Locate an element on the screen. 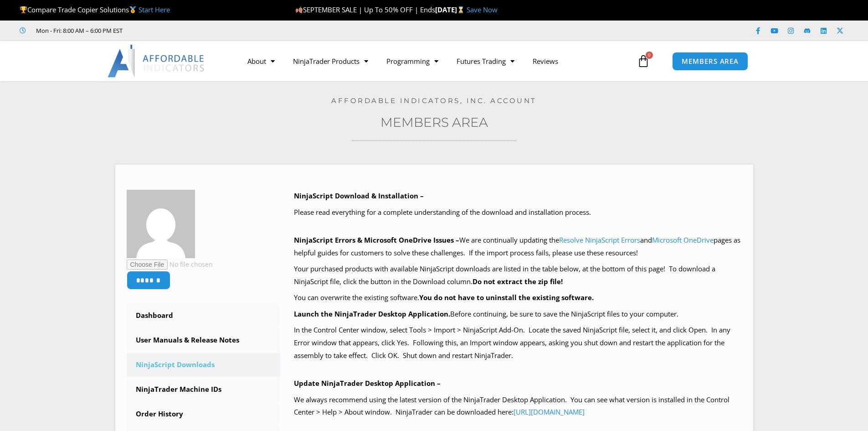 Image resolution: width=868 pixels, height=431 pixels. span: SEPTEMBER SALE | Up To 50% OFF | Ends is located at coordinates (365, 10).